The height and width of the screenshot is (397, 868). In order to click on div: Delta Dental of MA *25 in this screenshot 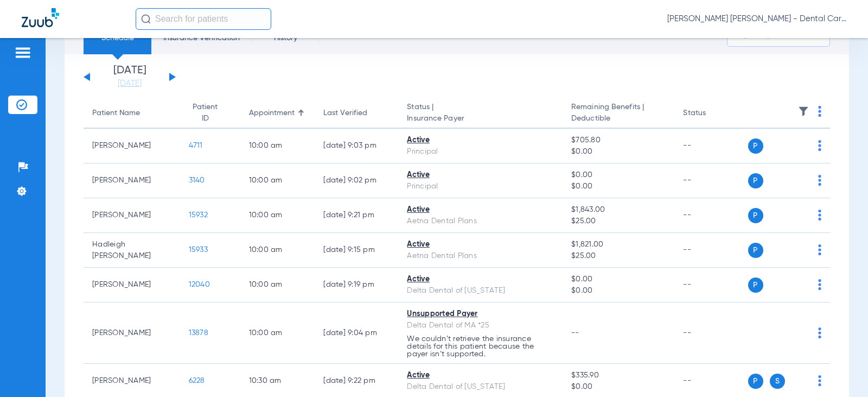, I will do `click(480, 325)`.